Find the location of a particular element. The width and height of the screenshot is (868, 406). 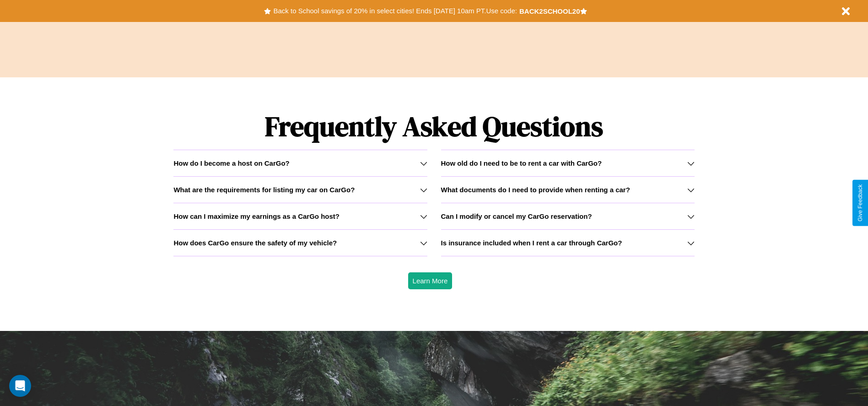

h3: Is insurance included when I rent a car through CarGo? is located at coordinates (532, 243).